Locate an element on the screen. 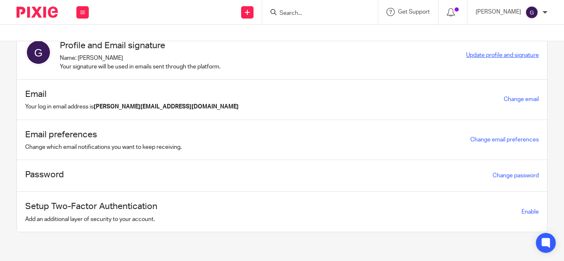  span: Enable is located at coordinates (530, 212).